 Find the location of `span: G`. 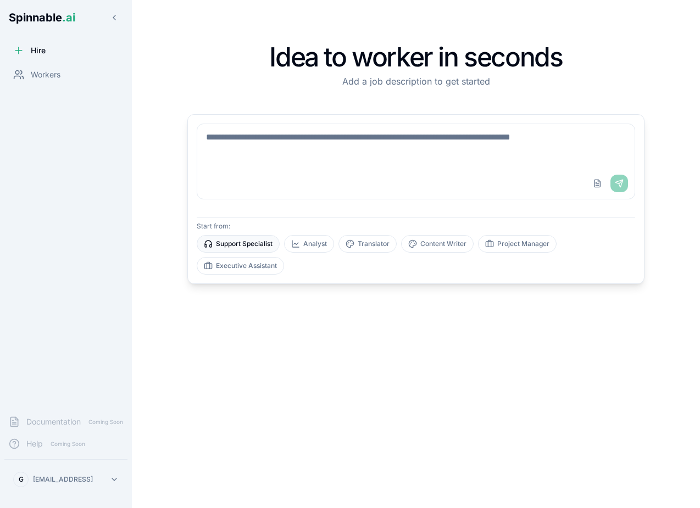

span: G is located at coordinates (21, 480).